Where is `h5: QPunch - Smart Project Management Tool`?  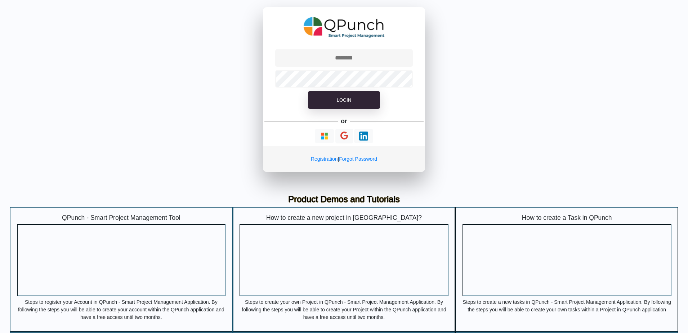 h5: QPunch - Smart Project Management Tool is located at coordinates (121, 218).